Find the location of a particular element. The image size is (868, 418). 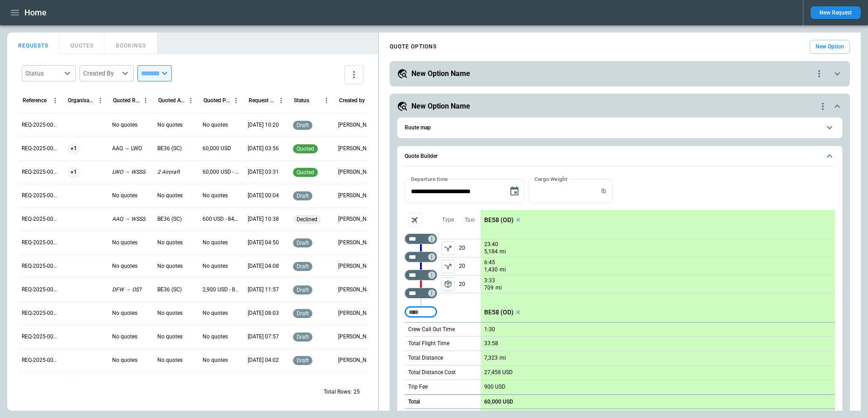

p: Total Rows: is located at coordinates (338, 392).